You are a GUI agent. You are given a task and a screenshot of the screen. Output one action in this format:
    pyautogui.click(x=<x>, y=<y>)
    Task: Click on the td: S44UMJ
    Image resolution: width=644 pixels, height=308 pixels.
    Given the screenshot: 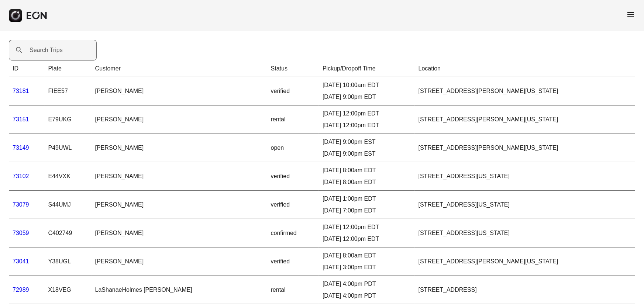 What is the action you would take?
    pyautogui.click(x=68, y=205)
    